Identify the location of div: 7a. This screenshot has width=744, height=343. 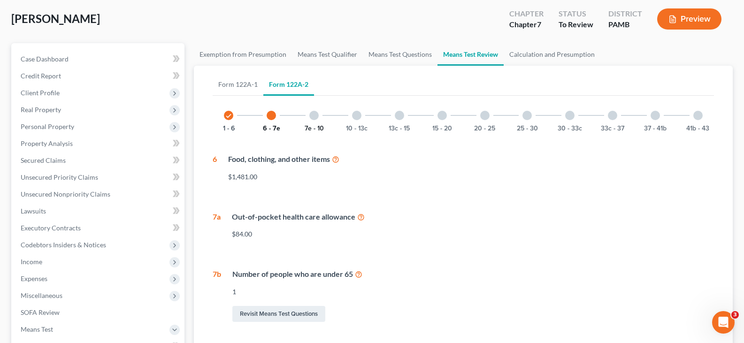
(216, 229).